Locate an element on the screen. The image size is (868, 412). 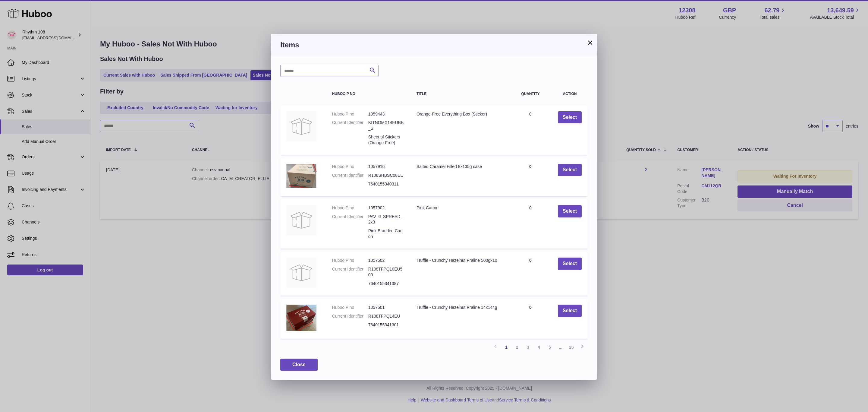
div: Salted Caramel Filled 8x135g case is located at coordinates (460, 167).